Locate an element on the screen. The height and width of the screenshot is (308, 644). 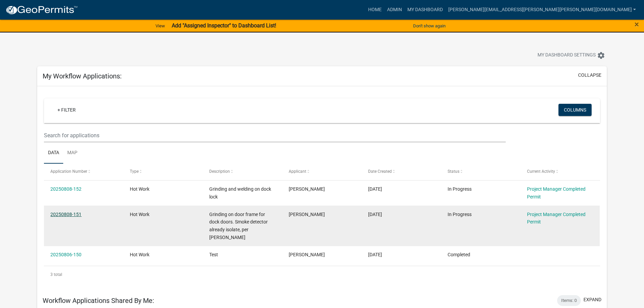
div: Items: 0 is located at coordinates (569, 300).